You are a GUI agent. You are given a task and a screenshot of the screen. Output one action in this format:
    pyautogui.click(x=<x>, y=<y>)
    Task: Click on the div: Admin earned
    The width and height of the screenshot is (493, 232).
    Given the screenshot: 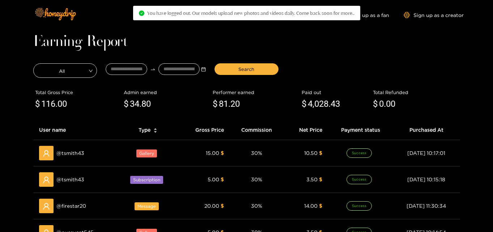 What is the action you would take?
    pyautogui.click(x=166, y=92)
    